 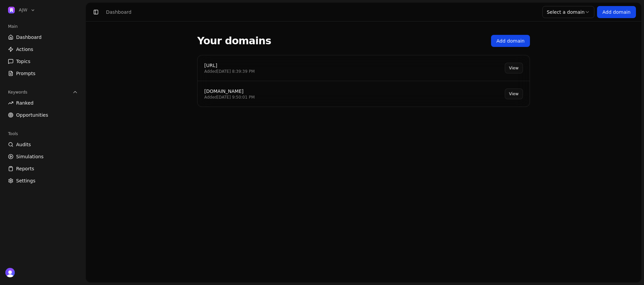 I want to click on a: Ranked, so click(x=43, y=103).